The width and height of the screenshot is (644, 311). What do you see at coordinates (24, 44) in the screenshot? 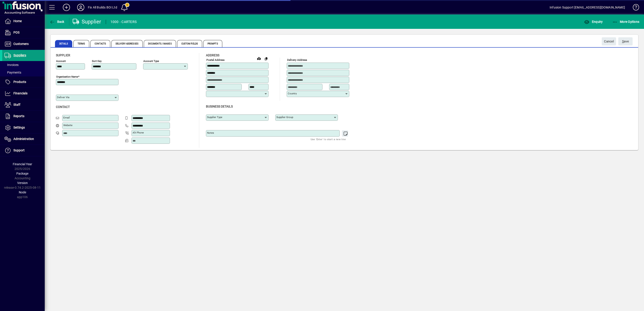
I see `a: Customers` at bounding box center [24, 44].